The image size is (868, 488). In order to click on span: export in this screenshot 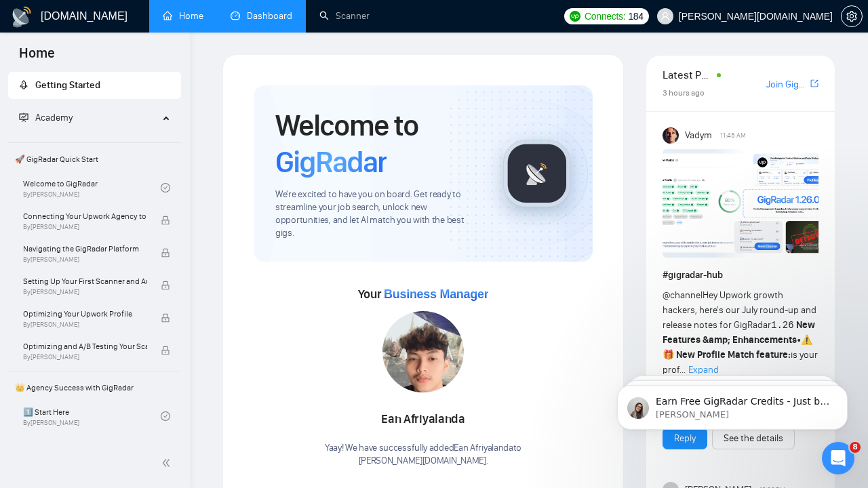, I will do `click(815, 83)`.